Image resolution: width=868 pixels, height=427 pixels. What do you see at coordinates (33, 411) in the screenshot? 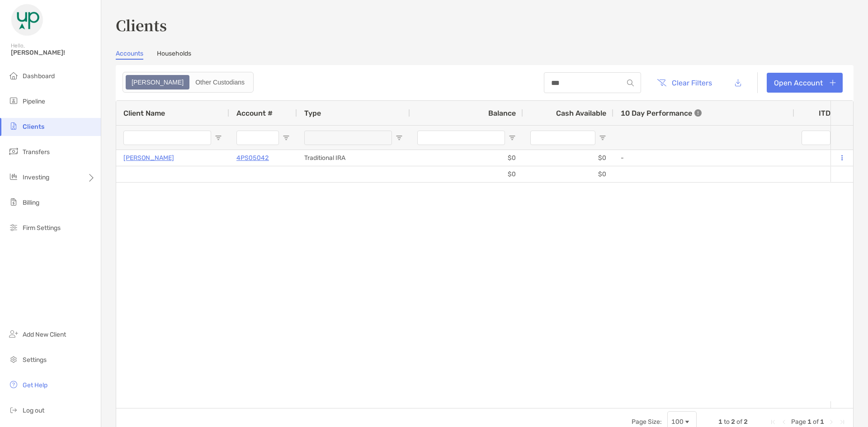
I see `span: Log out` at bounding box center [33, 411].